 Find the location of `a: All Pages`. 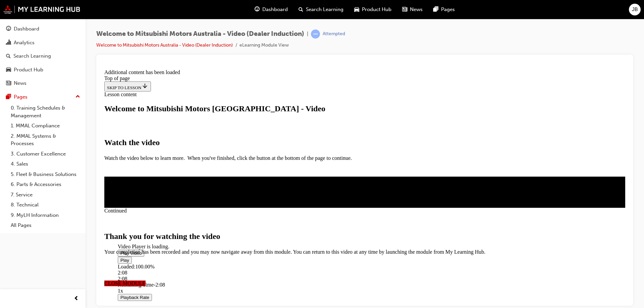

a: All Pages is located at coordinates (45, 226).